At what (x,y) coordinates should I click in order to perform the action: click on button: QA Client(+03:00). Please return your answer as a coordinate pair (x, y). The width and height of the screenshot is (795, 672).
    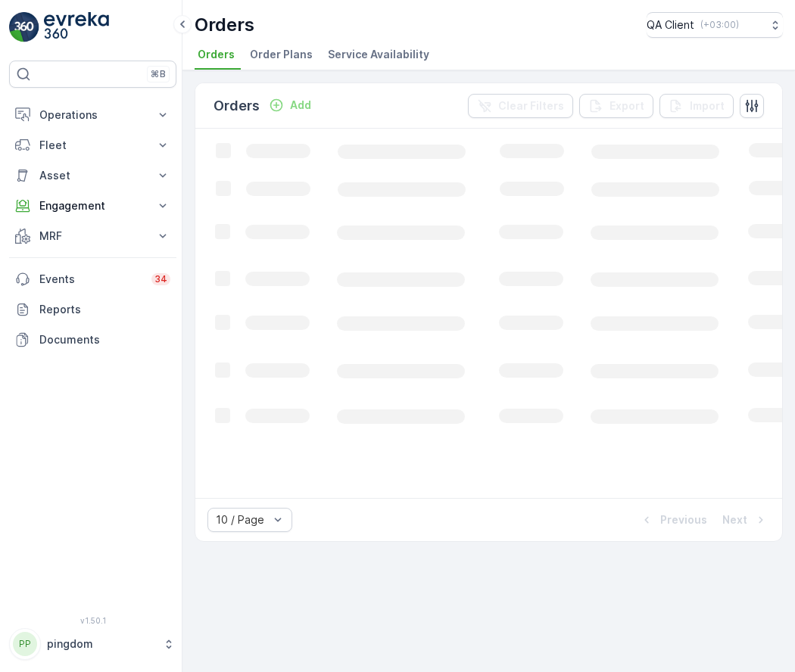
    Looking at the image, I should click on (714, 25).